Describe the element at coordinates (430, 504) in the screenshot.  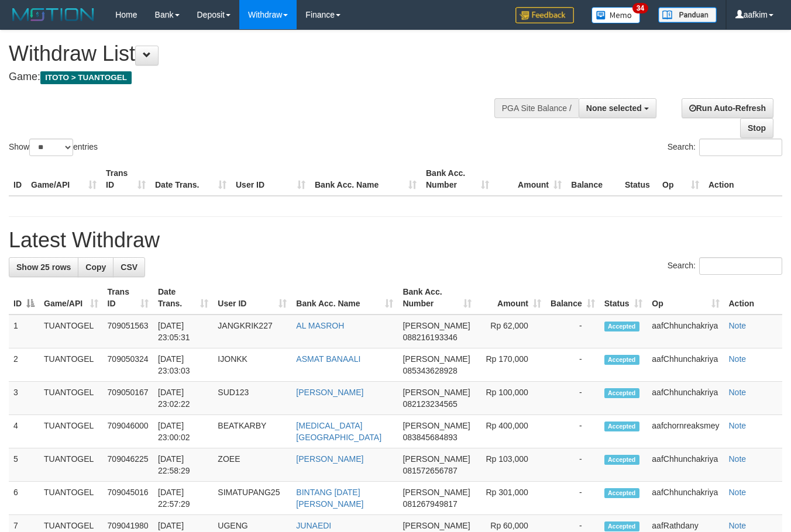
I see `span: Copy 081267949817 to clipboard` at that location.